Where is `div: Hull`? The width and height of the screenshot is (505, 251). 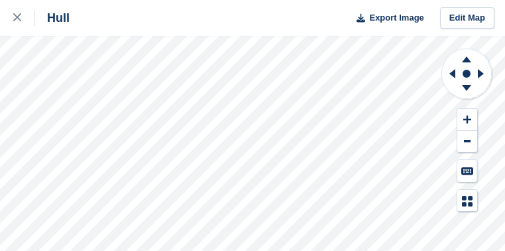 div: Hull is located at coordinates (52, 18).